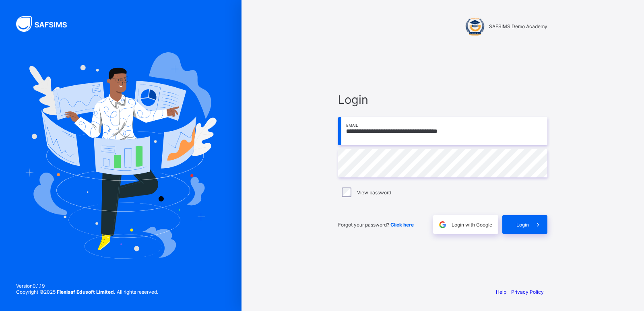  Describe the element at coordinates (376, 225) in the screenshot. I see `span: Forgot your password?` at that location.